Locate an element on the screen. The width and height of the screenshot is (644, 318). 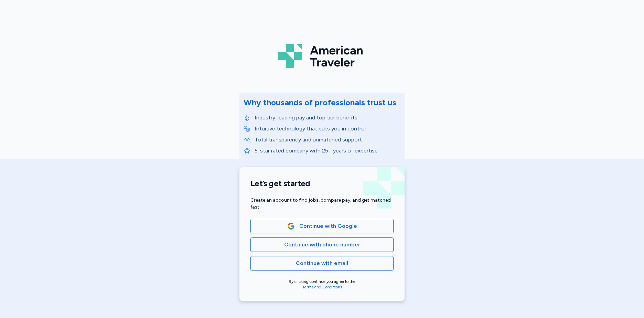
button: Google LogoContinue with Google is located at coordinates (322, 226).